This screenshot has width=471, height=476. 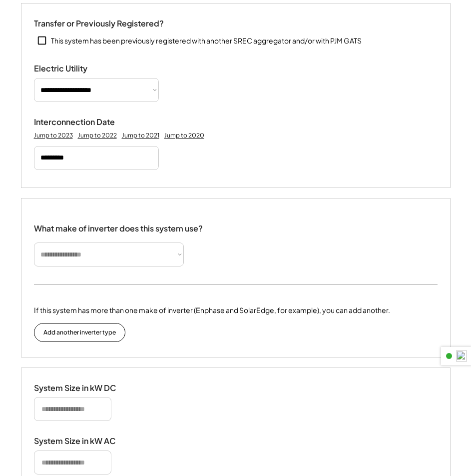 I want to click on div: Jump to 2020, so click(x=185, y=136).